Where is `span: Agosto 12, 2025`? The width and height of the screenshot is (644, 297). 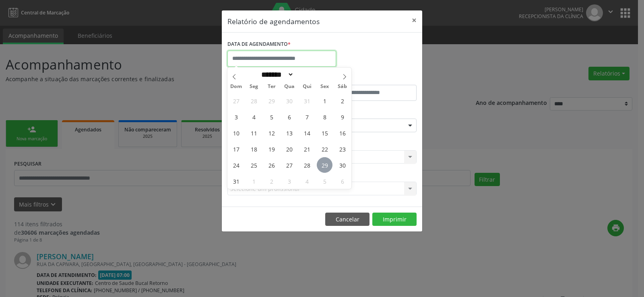
span: Agosto 12, 2025 is located at coordinates (271, 133).